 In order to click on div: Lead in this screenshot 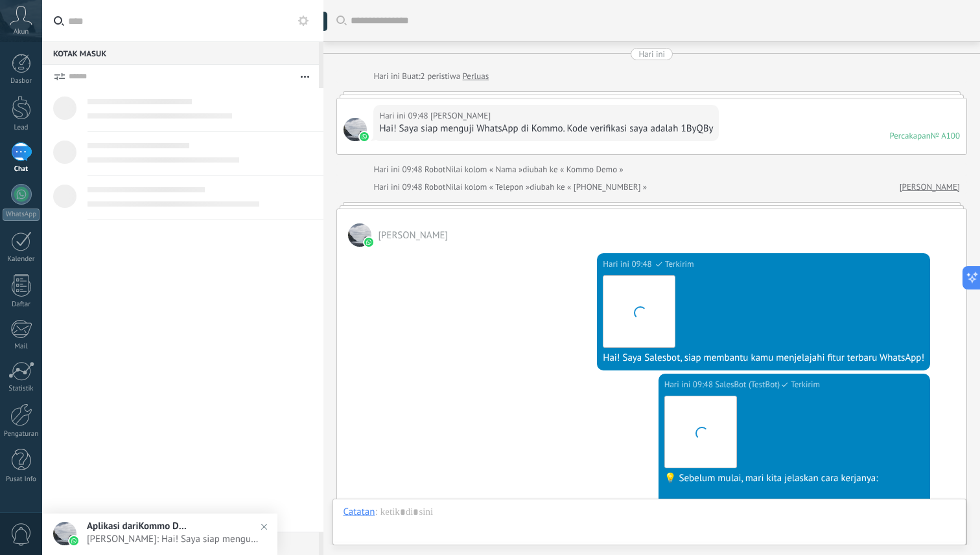, I will do `click(21, 128)`.